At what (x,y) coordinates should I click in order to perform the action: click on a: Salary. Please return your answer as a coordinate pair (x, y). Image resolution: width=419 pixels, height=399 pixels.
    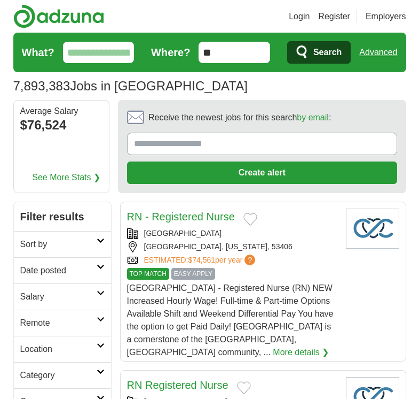
    Looking at the image, I should click on (63, 296).